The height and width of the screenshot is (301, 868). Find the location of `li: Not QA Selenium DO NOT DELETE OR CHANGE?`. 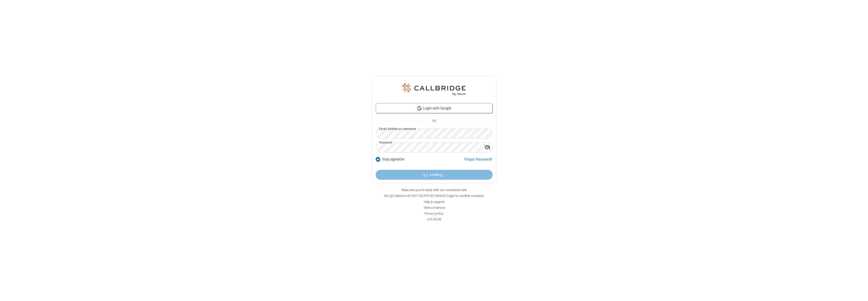

li: Not QA Selenium DO NOT DELETE OR CHANGE? is located at coordinates (434, 196).